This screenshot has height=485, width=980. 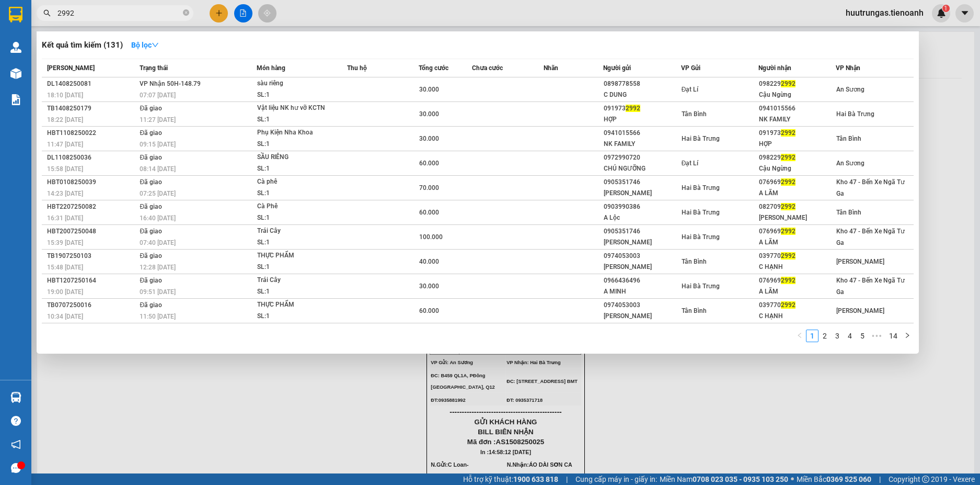 What do you see at coordinates (799, 336) in the screenshot?
I see `button: left` at bounding box center [799, 336].